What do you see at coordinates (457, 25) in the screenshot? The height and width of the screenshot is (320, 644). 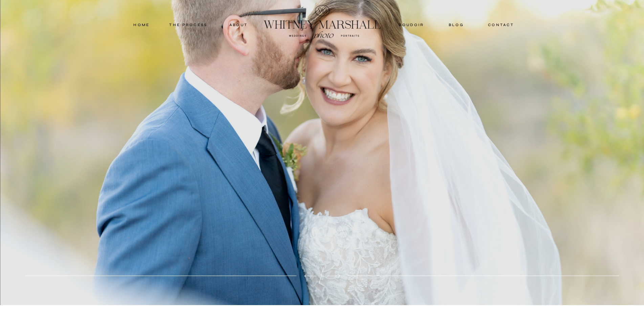 I see `a: blog` at bounding box center [457, 25].